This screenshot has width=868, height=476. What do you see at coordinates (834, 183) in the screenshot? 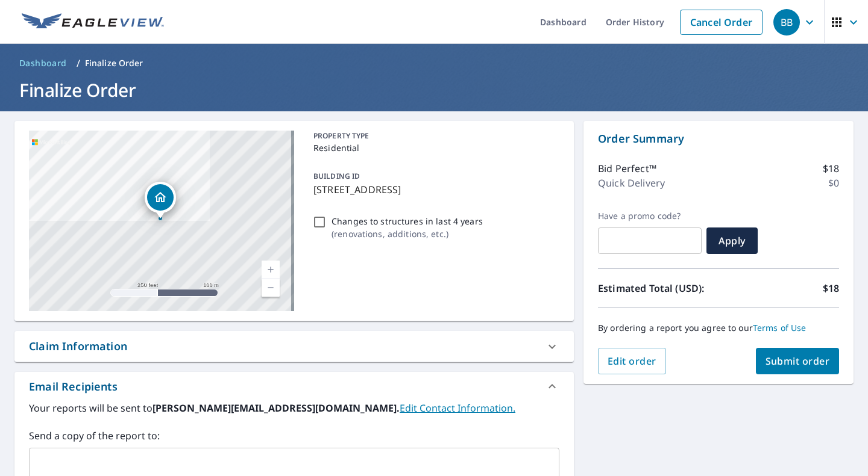
I see `p: $0` at bounding box center [834, 183].